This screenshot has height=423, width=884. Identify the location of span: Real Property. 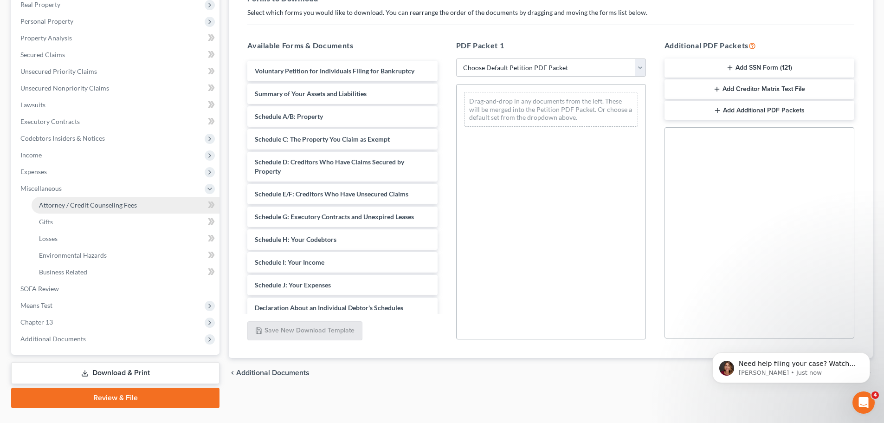
(40, 4).